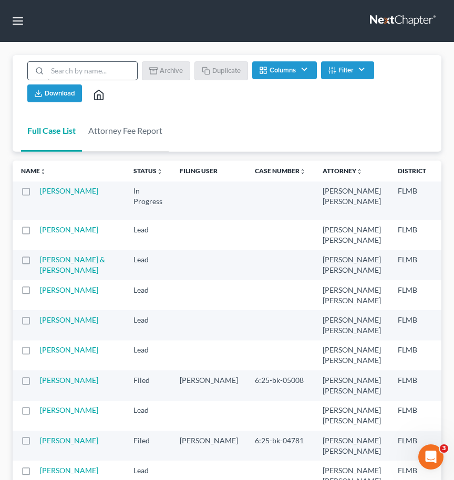  Describe the element at coordinates (148, 171) in the screenshot. I see `a: Statusunfold_more` at that location.